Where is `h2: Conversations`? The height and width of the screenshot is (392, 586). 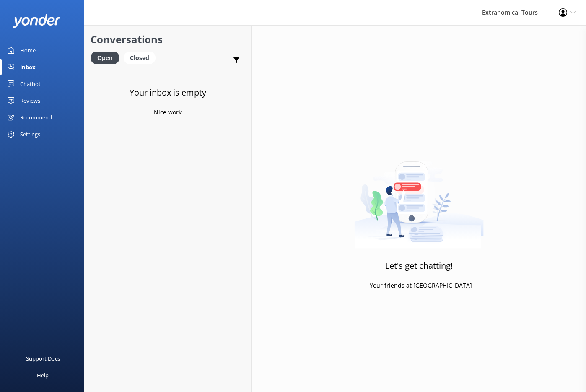
h2: Conversations is located at coordinates (168, 39).